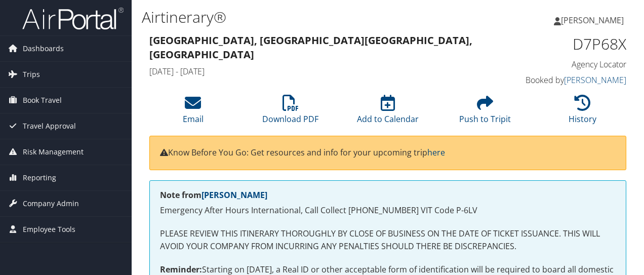  Describe the element at coordinates (388, 112) in the screenshot. I see `a: Add to Calendar` at that location.